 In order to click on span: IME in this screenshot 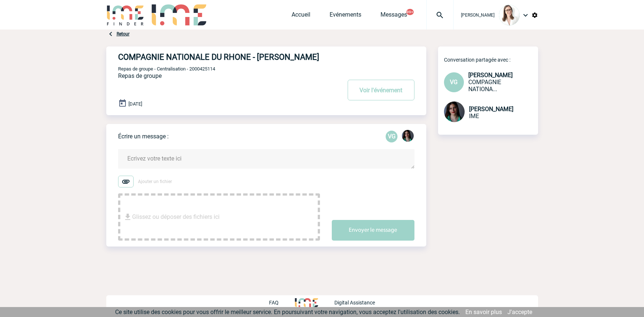, I will do `click(474, 116)`.